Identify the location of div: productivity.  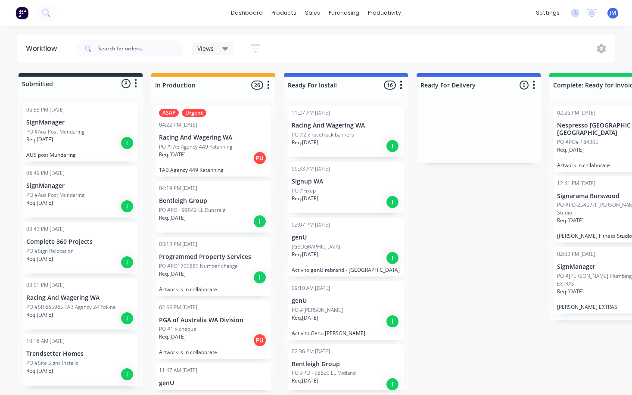
(385, 13).